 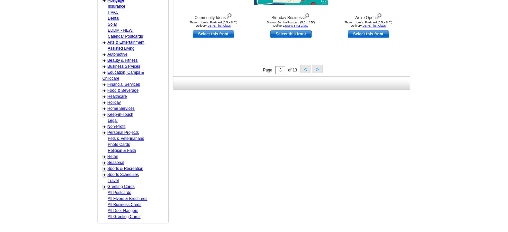 I want to click on span: Page, so click(x=267, y=70).